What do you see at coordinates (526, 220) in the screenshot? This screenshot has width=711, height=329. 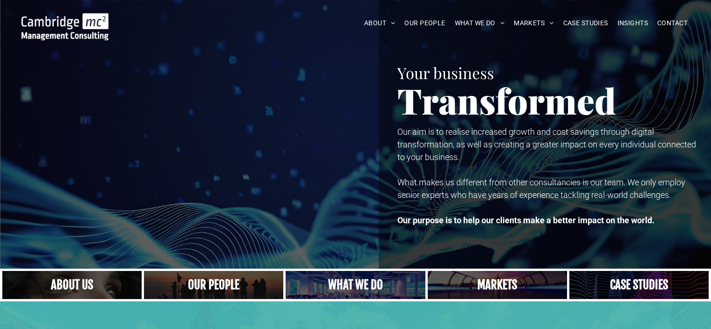 I see `strong: Our purpose is to help our clients make a better impact on the world.` at bounding box center [526, 220].